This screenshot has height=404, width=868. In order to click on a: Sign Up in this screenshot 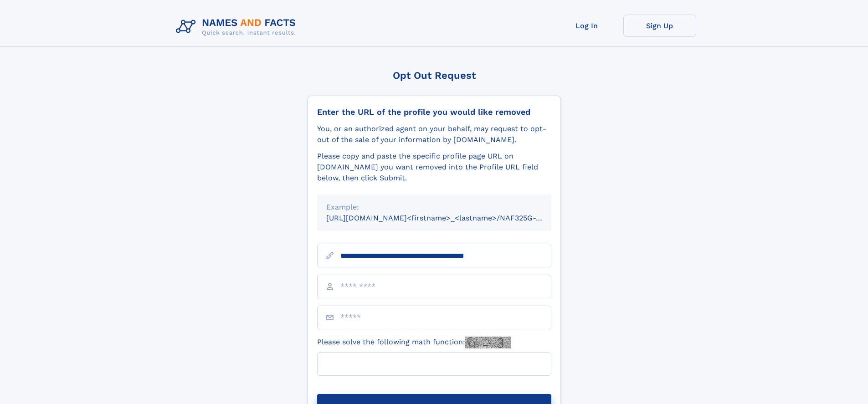, I will do `click(660, 26)`.